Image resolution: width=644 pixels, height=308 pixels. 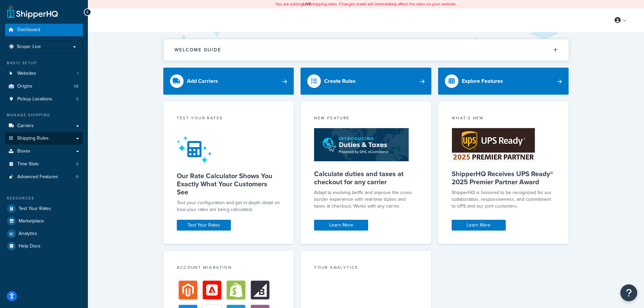 What do you see at coordinates (44, 63) in the screenshot?
I see `div: Basic Setup` at bounding box center [44, 63].